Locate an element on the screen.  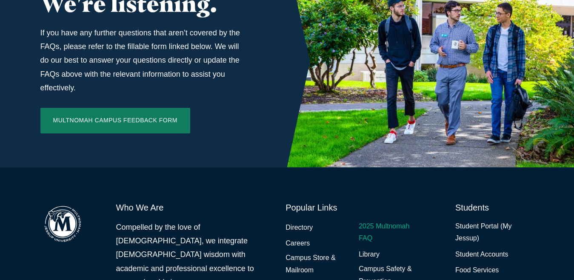
h6: Students is located at coordinates (495, 207).